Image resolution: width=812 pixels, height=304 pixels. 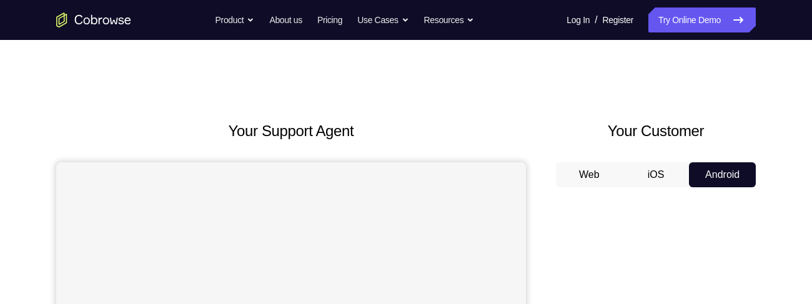 I want to click on a: Pricing, so click(x=330, y=20).